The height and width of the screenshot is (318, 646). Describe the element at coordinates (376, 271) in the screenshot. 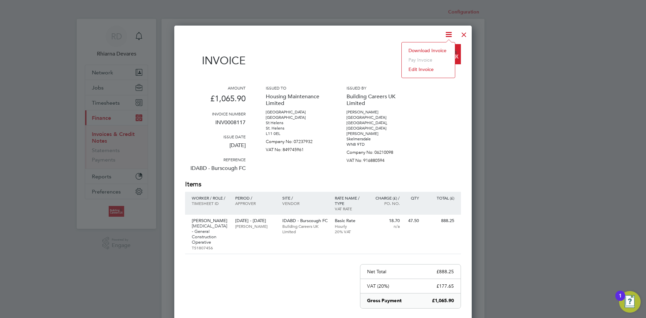

I see `p: Net Total` at that location.